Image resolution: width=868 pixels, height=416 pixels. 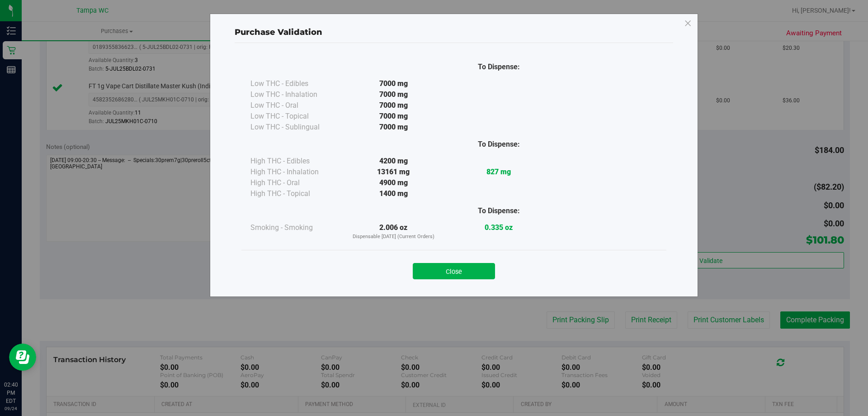 I want to click on div: Low THC - Sublingual, so click(x=296, y=127).